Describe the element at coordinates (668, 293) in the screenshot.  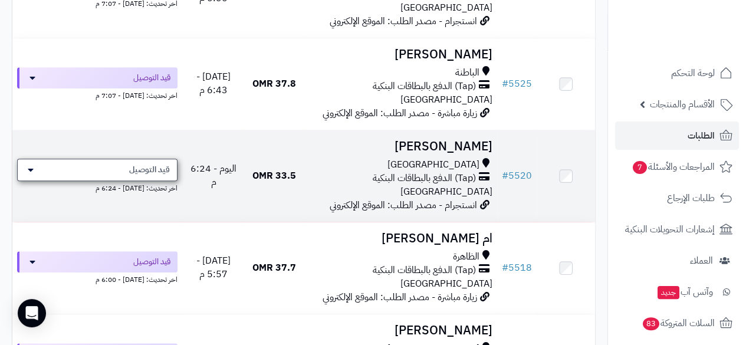
I see `span: جديد` at that location.